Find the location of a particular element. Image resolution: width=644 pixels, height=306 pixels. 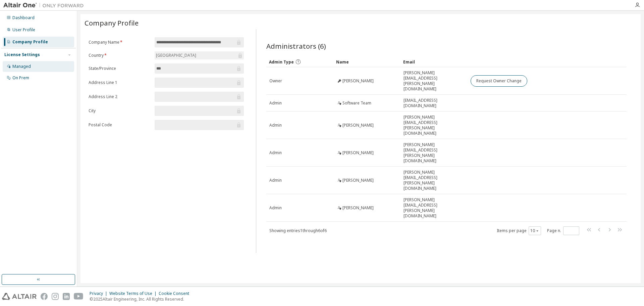

span: Software Team is located at coordinates (357, 103).